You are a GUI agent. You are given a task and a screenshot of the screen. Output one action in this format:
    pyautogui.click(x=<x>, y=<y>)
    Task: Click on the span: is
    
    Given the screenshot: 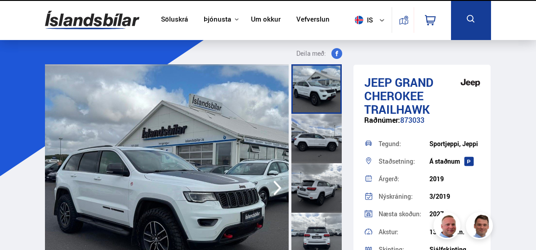 What is the action you would take?
    pyautogui.click(x=362, y=20)
    